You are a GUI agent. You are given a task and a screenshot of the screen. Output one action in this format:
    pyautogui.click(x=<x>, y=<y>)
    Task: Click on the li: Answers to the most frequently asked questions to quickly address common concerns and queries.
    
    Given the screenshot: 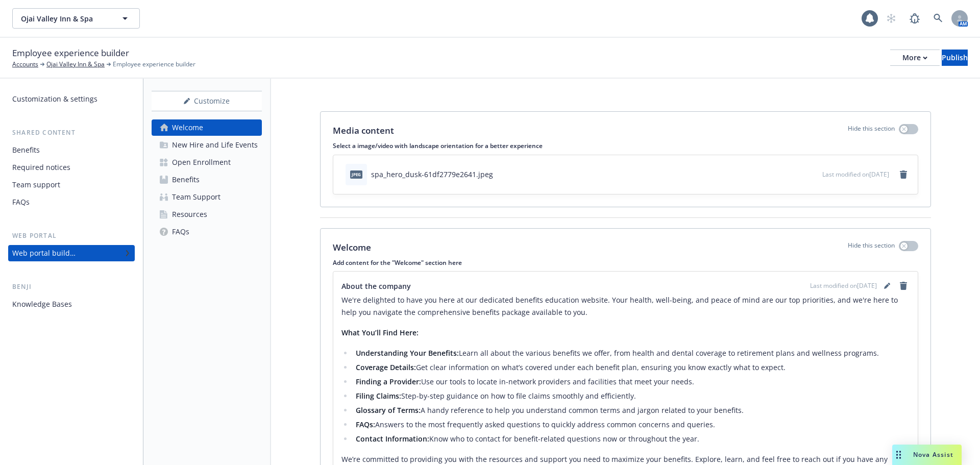 What is the action you would take?
    pyautogui.click(x=630, y=424)
    